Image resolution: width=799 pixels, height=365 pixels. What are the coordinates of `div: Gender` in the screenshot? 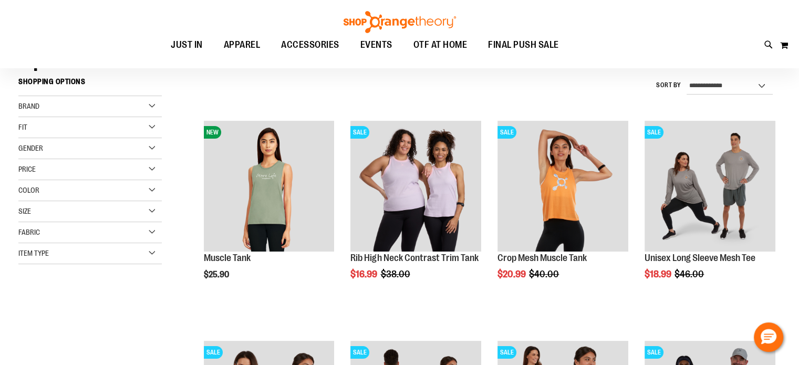 It's located at (90, 149).